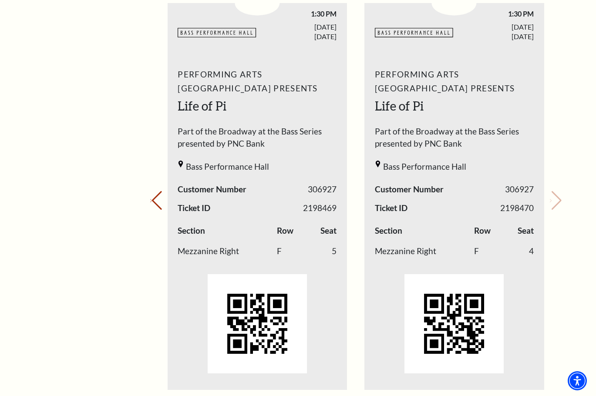 This screenshot has width=596, height=396. I want to click on td: 5, so click(323, 252).